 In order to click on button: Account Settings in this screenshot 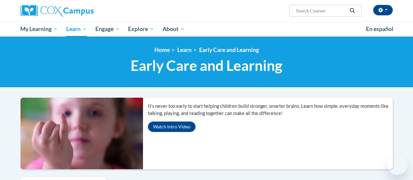, I will do `click(383, 10)`.